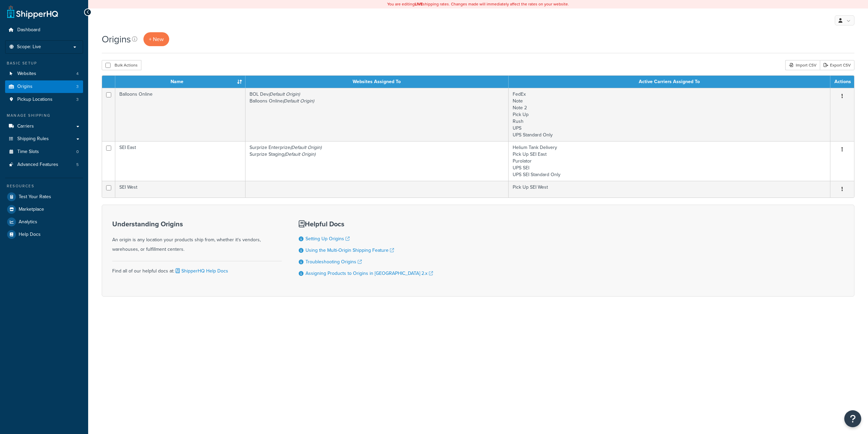  What do you see at coordinates (25, 126) in the screenshot?
I see `span: Carriers` at bounding box center [25, 126].